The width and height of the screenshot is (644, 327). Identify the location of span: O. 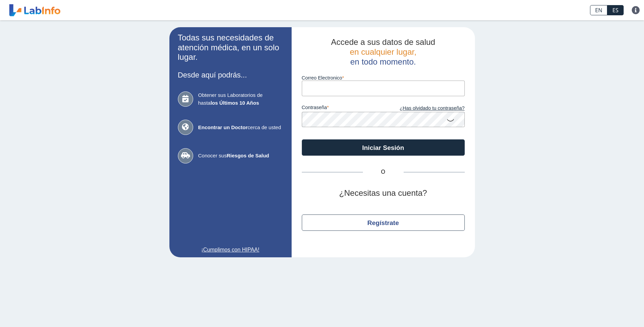
(383, 172).